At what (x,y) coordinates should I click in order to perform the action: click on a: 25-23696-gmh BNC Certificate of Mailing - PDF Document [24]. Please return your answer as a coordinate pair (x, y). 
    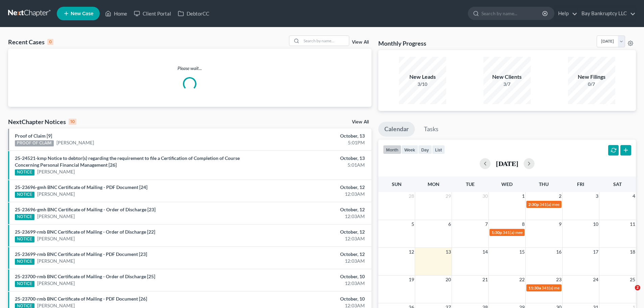
    Looking at the image, I should click on (81, 187).